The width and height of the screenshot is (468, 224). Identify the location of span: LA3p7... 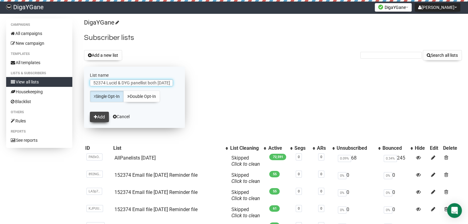
(94, 192).